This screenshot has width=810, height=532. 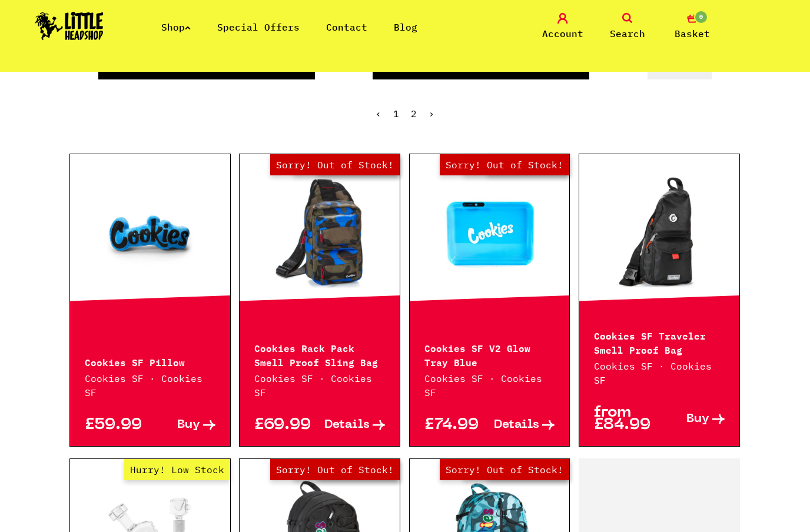 What do you see at coordinates (628, 33) in the screenshot?
I see `span: Search` at bounding box center [628, 33].